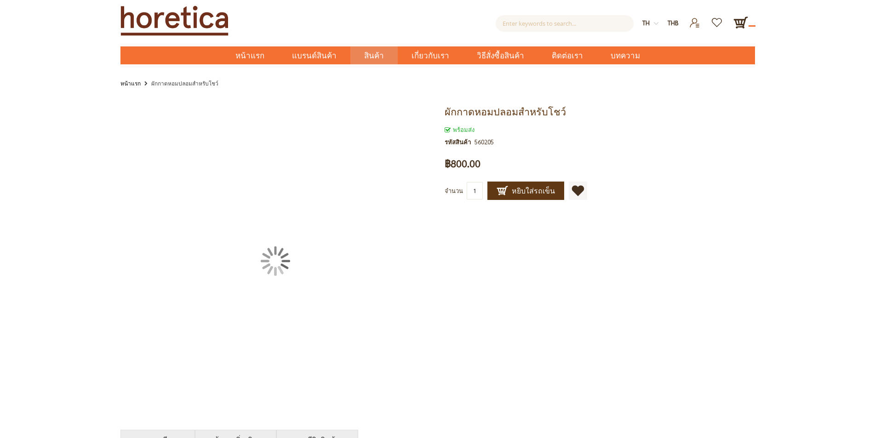 This screenshot has width=875, height=438. I want to click on img: dropdown-icon.svg, so click(656, 23).